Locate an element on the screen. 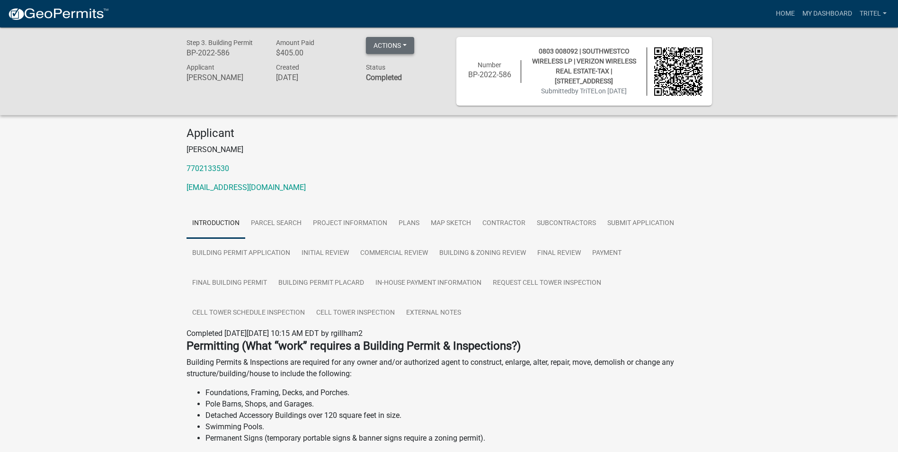  a: Cell Tower Schedule Inspection is located at coordinates (249, 313).